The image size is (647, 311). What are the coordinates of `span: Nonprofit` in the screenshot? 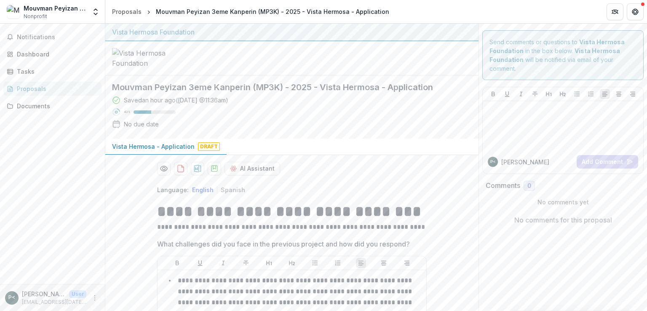 It's located at (35, 16).